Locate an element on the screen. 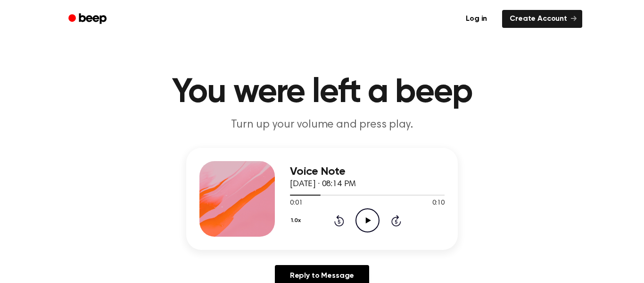  span: 0:10 is located at coordinates (438, 203).